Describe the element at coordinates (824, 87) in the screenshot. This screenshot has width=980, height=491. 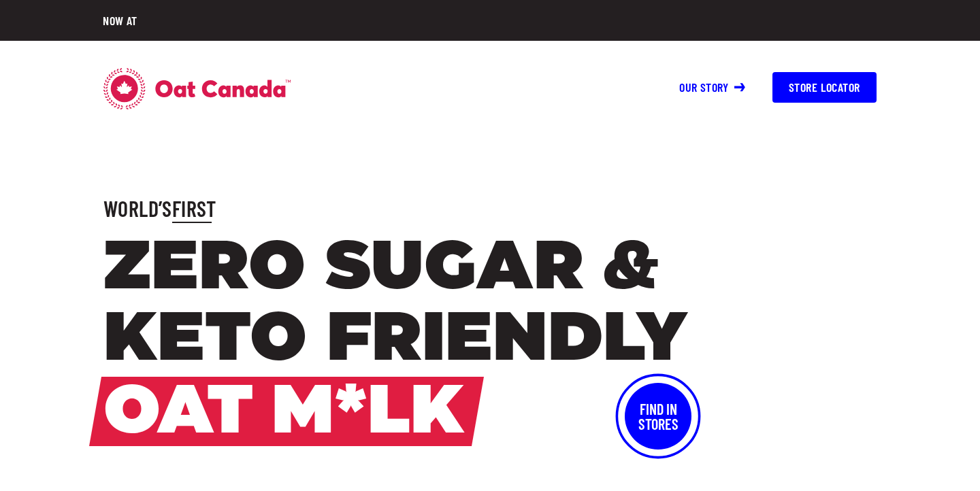
I see `button: Store Locator` at that location.